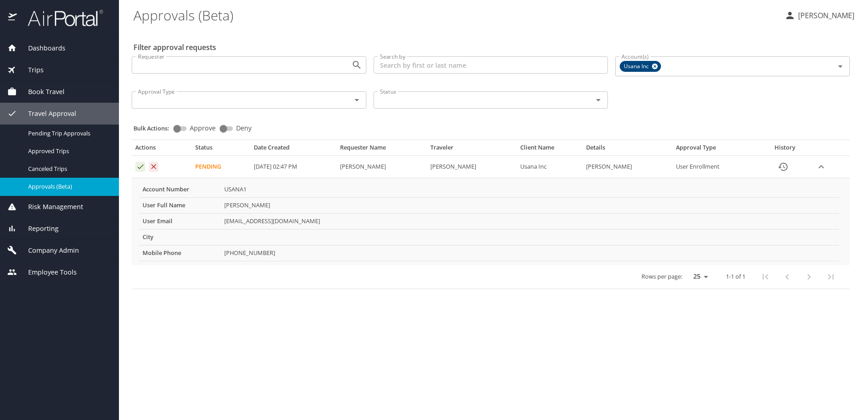  What do you see at coordinates (221, 149) in the screenshot?
I see `th: Status` at bounding box center [221, 149].